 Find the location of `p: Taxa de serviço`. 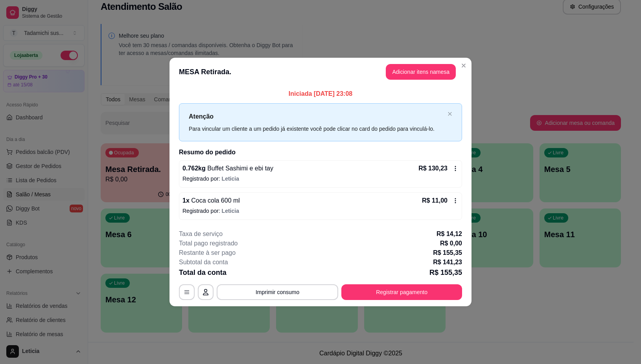

p: Taxa de serviço is located at coordinates (201, 234).